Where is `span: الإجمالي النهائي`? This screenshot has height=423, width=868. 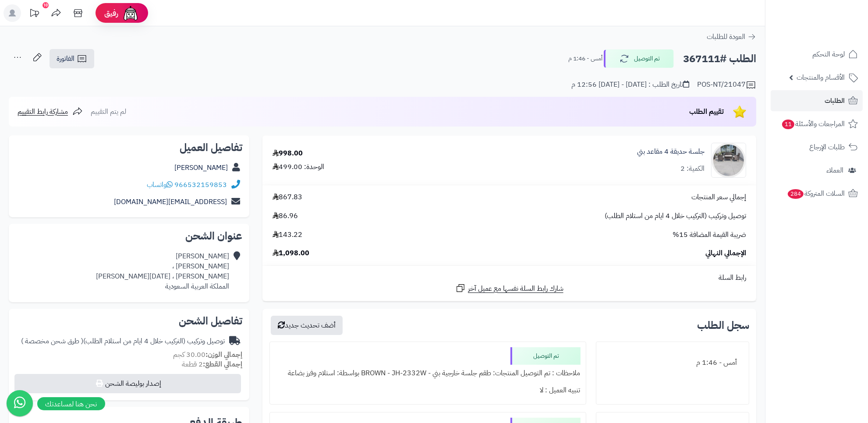 span: الإجمالي النهائي is located at coordinates (725, 253).